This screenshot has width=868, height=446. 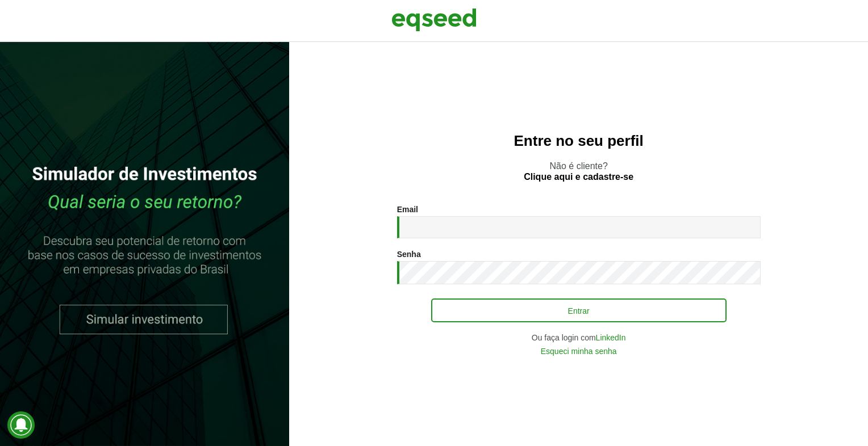 I want to click on h2: Entre no seu perfil, so click(x=578, y=141).